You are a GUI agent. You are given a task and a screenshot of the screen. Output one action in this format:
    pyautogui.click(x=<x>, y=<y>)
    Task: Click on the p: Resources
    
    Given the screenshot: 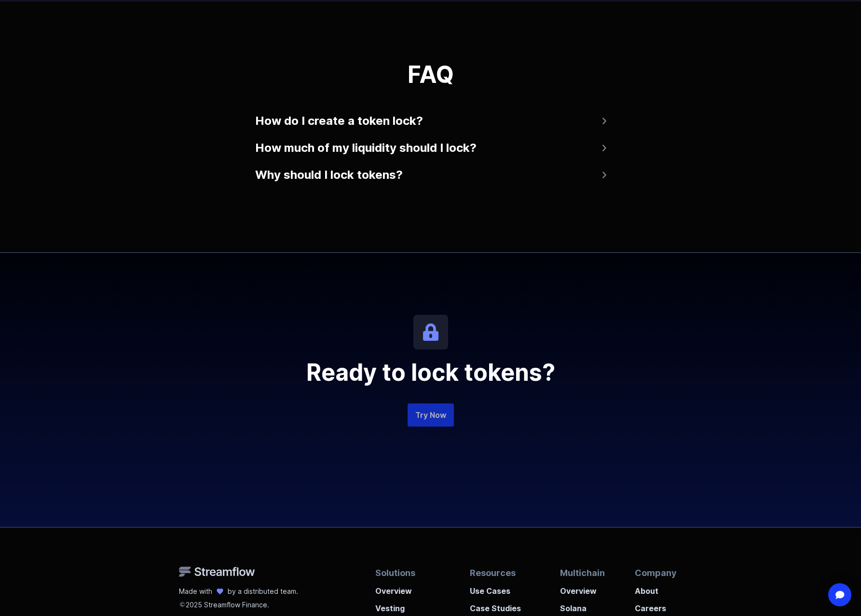 What is the action you would take?
    pyautogui.click(x=500, y=573)
    